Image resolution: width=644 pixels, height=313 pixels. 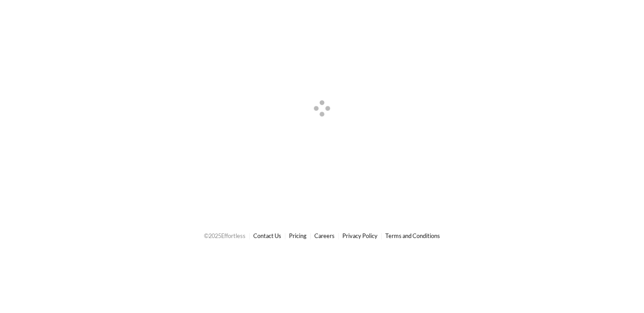 I want to click on a: Careers, so click(x=324, y=236).